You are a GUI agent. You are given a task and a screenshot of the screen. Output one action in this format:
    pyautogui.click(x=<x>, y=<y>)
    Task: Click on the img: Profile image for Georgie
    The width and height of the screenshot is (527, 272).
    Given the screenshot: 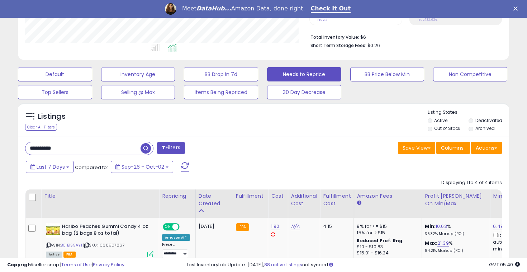 What is the action you would take?
    pyautogui.click(x=171, y=9)
    